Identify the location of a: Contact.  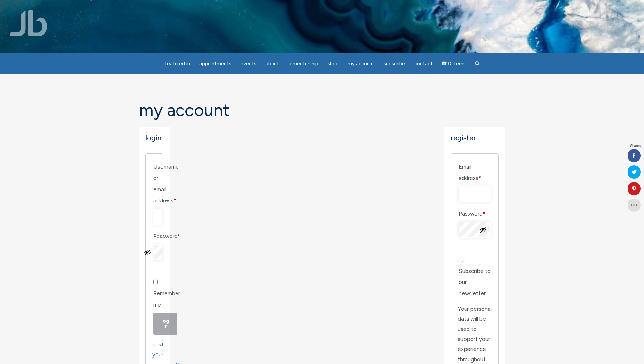
(423, 64).